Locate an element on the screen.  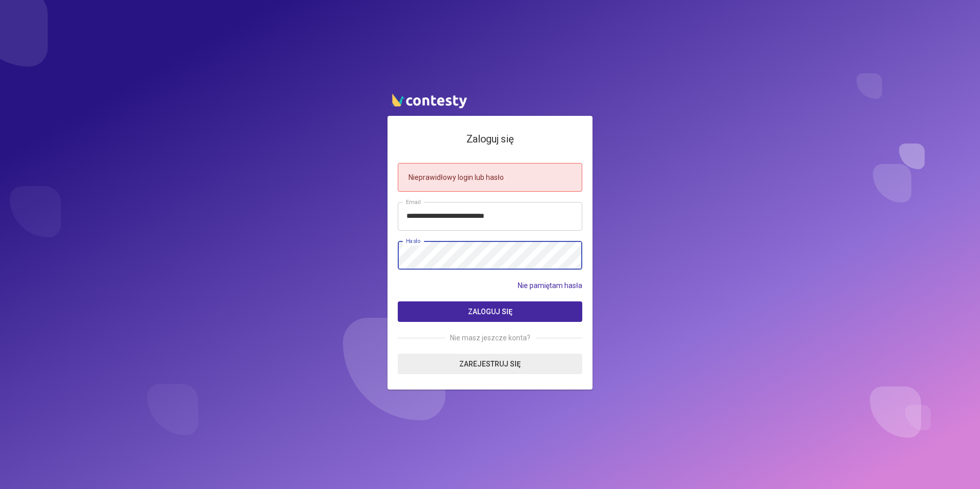
span: Nie masz jeszcze konta? is located at coordinates (490, 338).